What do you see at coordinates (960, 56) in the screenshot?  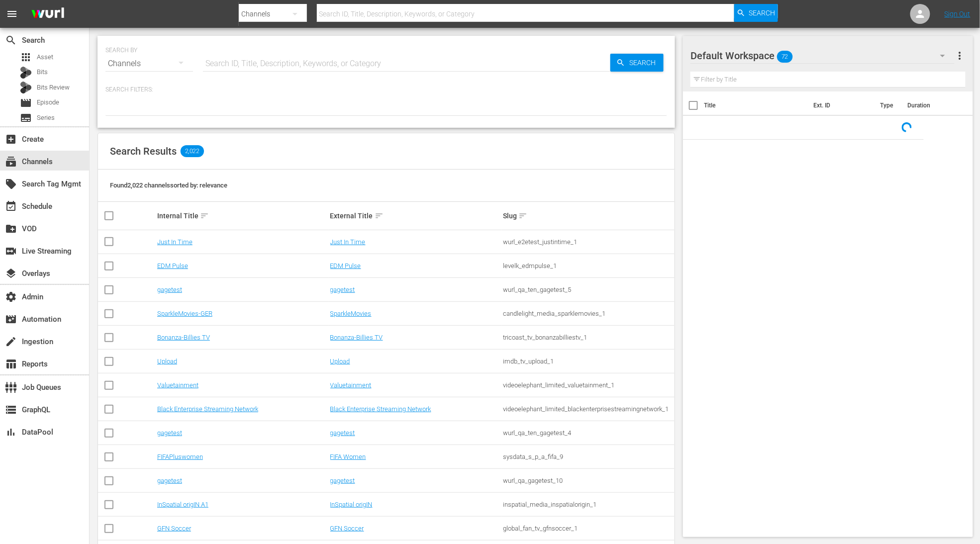 I see `span: more_vert` at bounding box center [960, 56].